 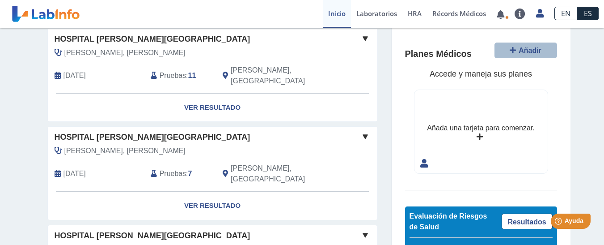 I want to click on button: Añadir, so click(x=526, y=50).